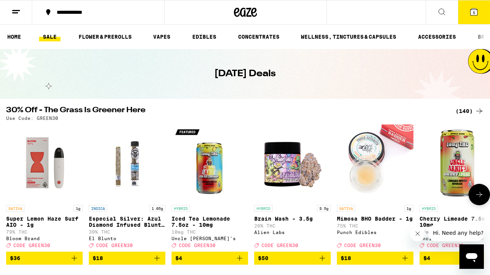 The width and height of the screenshot is (490, 275). What do you see at coordinates (474, 12) in the screenshot?
I see `button: 5` at bounding box center [474, 12].